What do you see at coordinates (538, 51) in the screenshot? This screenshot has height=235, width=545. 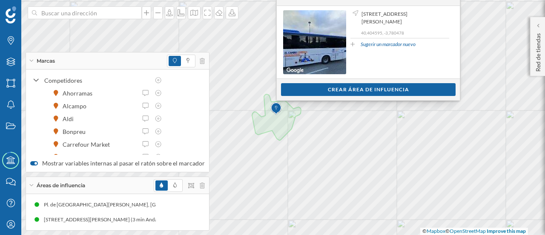 I see `p: Red de tiendas` at bounding box center [538, 51].